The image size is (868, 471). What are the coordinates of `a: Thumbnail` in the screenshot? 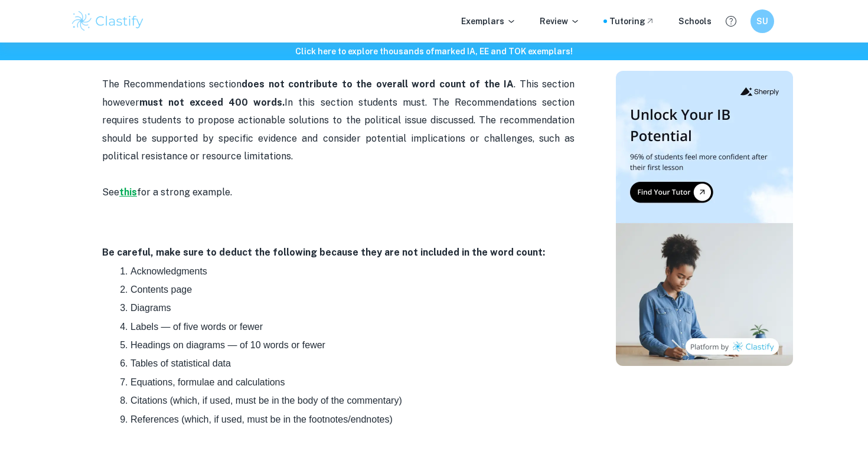 It's located at (704, 218).